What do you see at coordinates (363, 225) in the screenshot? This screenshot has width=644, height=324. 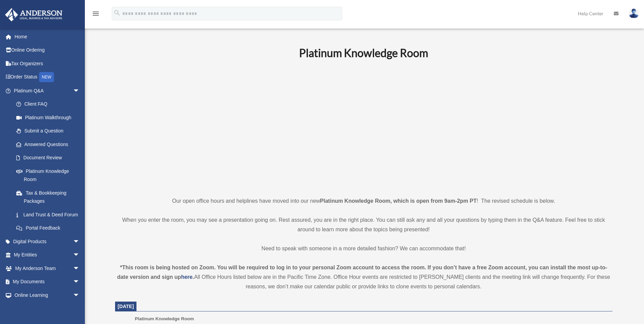 I see `p: When you enter the room, you may see a presentation going on. Rest assured, you are in the right ...` at bounding box center [363, 225].